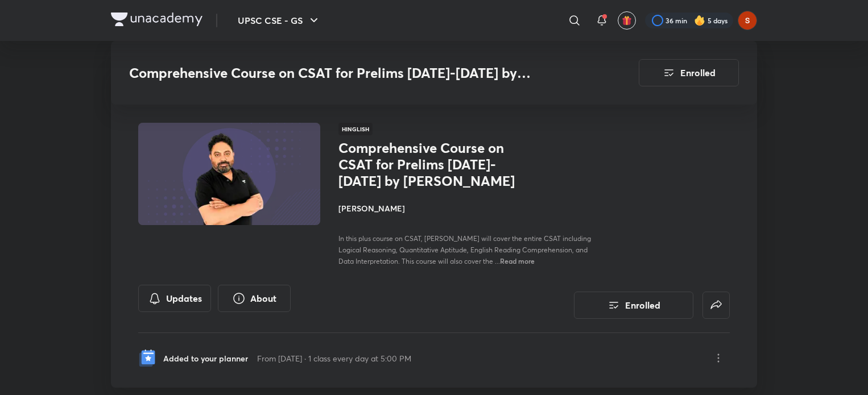  Describe the element at coordinates (627, 21) in the screenshot. I see `button: avatar` at that location.